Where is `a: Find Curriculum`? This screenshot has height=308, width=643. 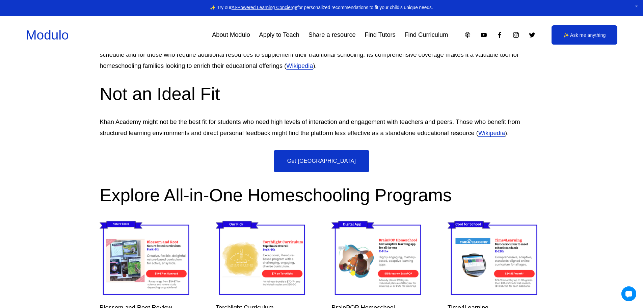 a: Find Curriculum is located at coordinates (426, 35).